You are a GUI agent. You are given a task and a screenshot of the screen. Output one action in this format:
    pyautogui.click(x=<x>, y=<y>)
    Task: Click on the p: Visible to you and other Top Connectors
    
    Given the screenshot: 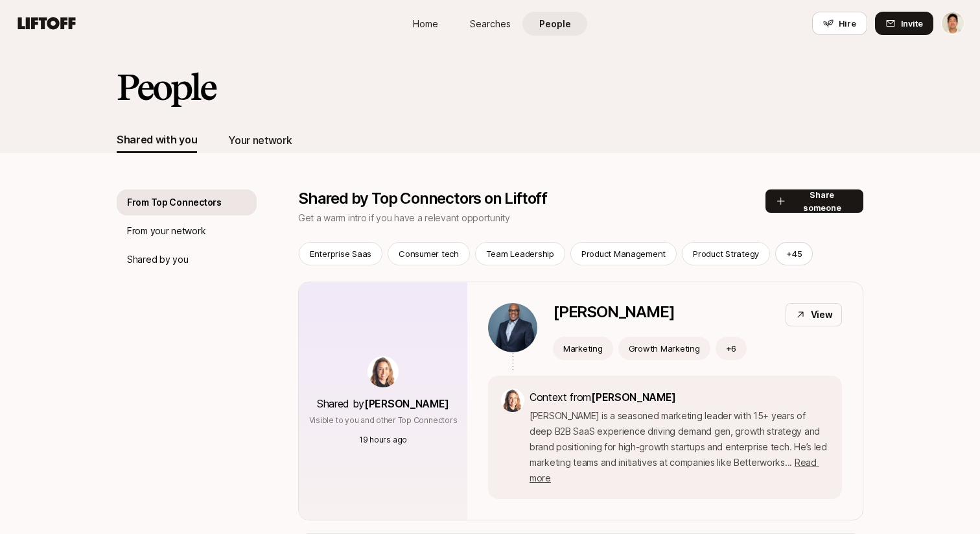 What is the action you would take?
    pyautogui.click(x=383, y=420)
    